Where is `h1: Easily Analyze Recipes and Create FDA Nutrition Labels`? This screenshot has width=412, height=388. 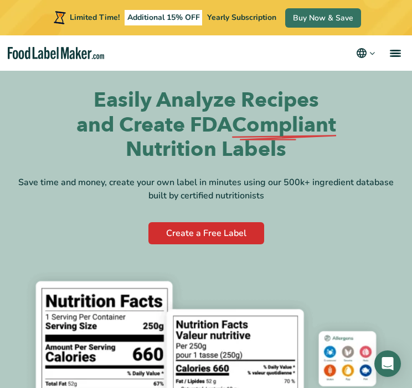
h1: Easily Analyze Recipes and Create FDA Nutrition Labels is located at coordinates (206, 126).